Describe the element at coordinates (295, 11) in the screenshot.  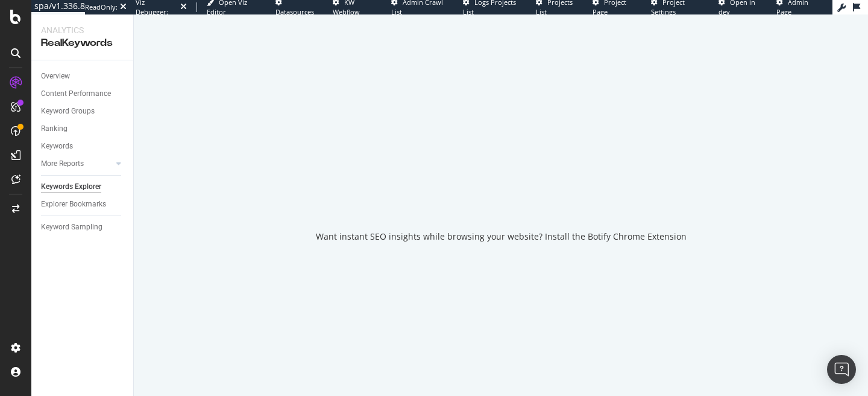
I see `span: Datasources` at that location.